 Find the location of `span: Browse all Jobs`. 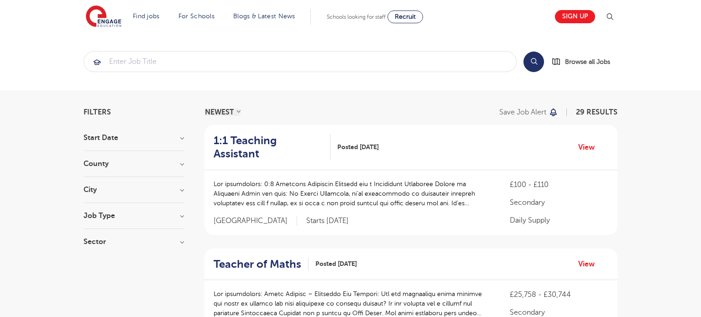

span: Browse all Jobs is located at coordinates (587, 62).